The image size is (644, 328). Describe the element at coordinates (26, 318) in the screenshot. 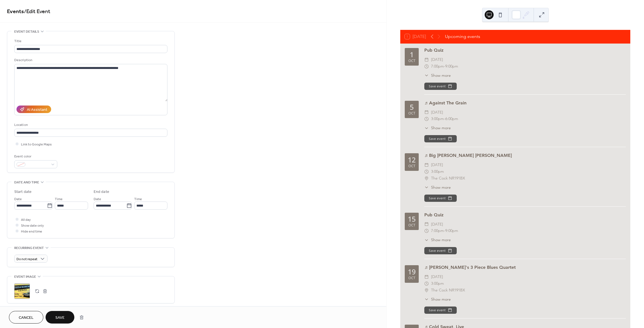

I see `span: Cancel` at that location.